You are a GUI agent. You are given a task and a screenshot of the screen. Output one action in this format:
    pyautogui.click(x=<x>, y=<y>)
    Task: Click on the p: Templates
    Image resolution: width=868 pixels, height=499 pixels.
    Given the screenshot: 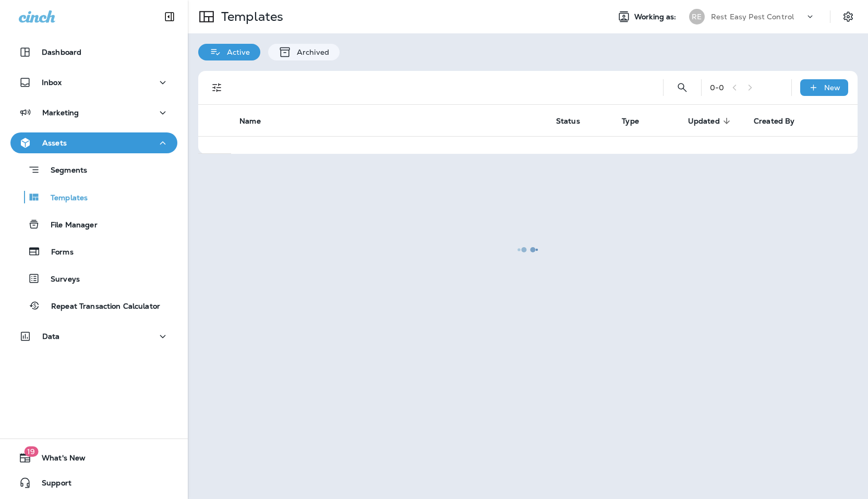 What is the action you would take?
    pyautogui.click(x=64, y=198)
    